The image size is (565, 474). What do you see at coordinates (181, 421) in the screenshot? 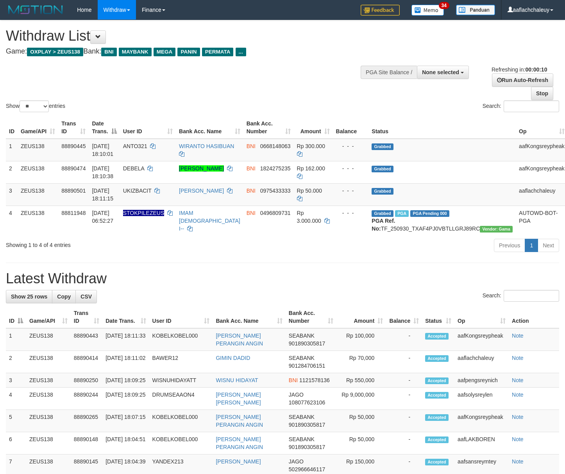
I see `td: KOBELKOBEL000` at bounding box center [181, 421].